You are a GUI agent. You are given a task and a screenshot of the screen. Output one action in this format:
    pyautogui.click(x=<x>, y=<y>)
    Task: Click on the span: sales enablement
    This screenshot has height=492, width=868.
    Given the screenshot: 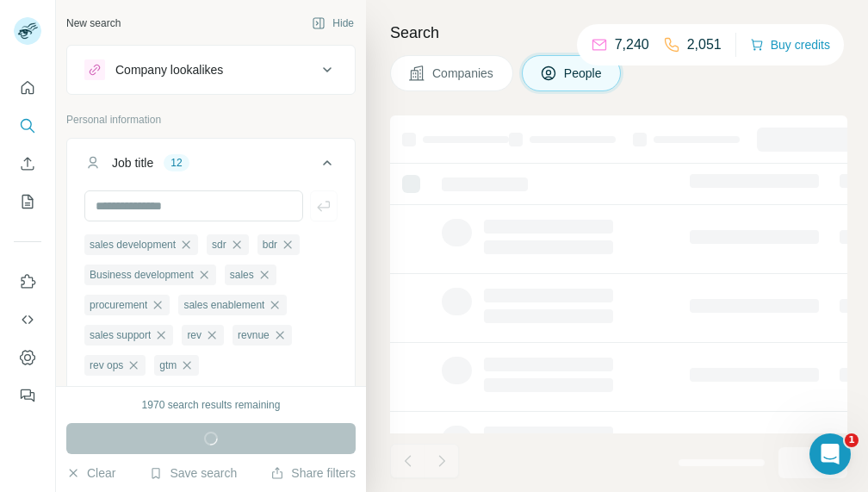 What is the action you would take?
    pyautogui.click(x=224, y=305)
    